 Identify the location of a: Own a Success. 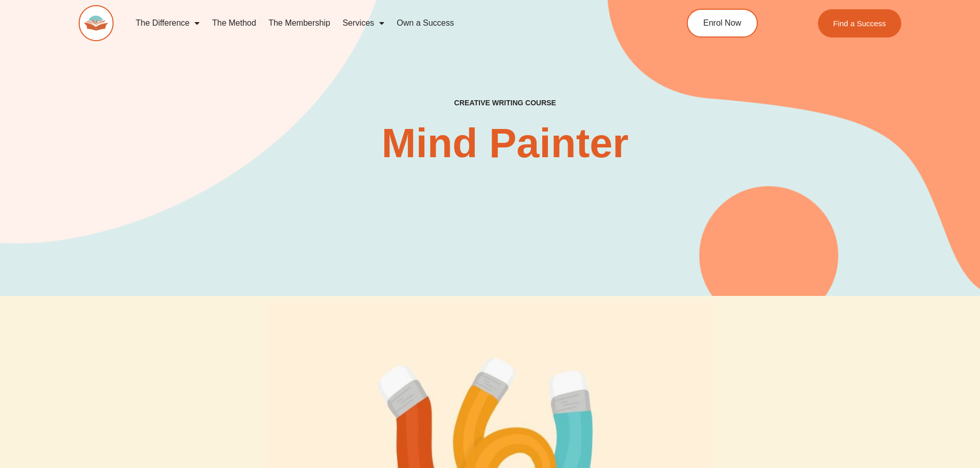
(425, 23).